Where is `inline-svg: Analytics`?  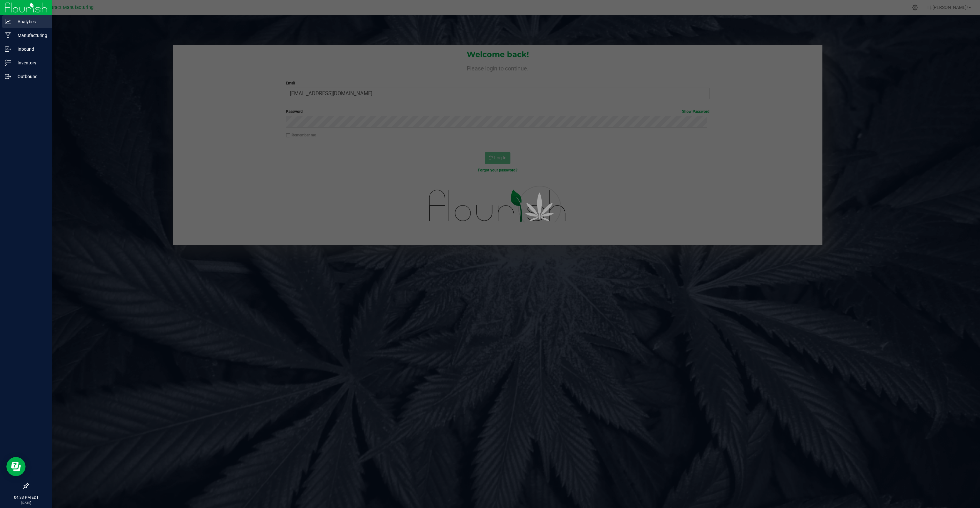
inline-svg: Analytics is located at coordinates (8, 22).